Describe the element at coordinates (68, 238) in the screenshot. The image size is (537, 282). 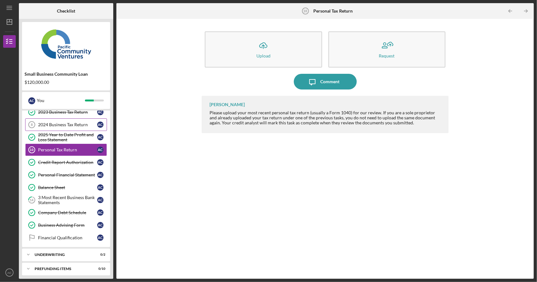
I see `div: Financial Qualification` at that location.